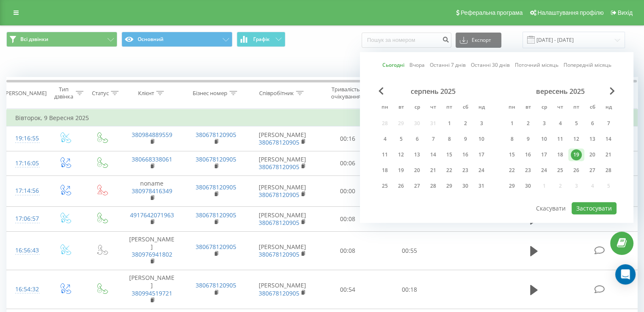  What do you see at coordinates (465, 171) in the screenshot?
I see `div: сб 23 серп 2025 р.` at bounding box center [465, 171].